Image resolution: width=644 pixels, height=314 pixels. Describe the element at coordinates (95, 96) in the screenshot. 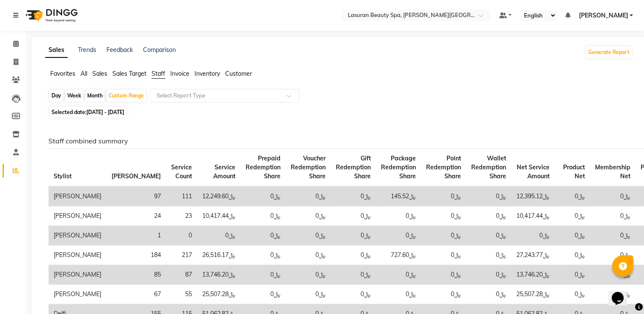

I see `div: Month` at that location.